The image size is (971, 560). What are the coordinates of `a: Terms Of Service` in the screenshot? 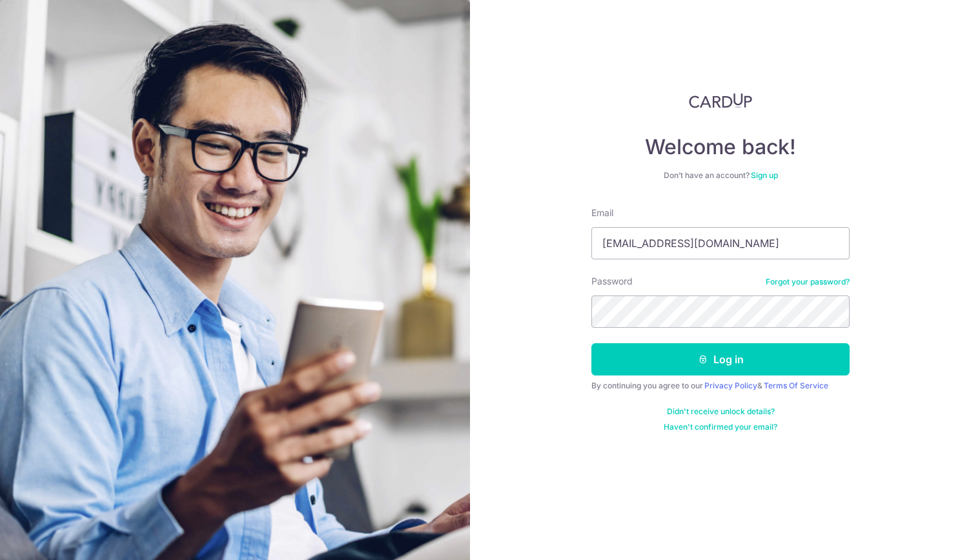 It's located at (796, 385).